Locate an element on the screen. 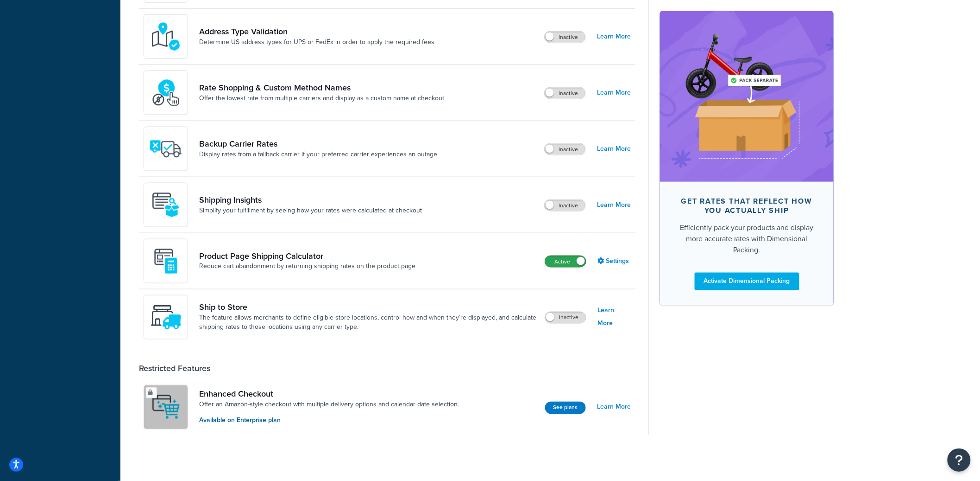 This screenshot has height=481, width=980. div: Get rates that reflect how you actually ship is located at coordinates (747, 206).